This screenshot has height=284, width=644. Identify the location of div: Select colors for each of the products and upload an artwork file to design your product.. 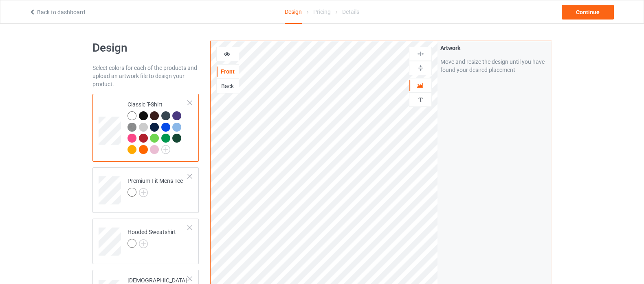
(146, 76).